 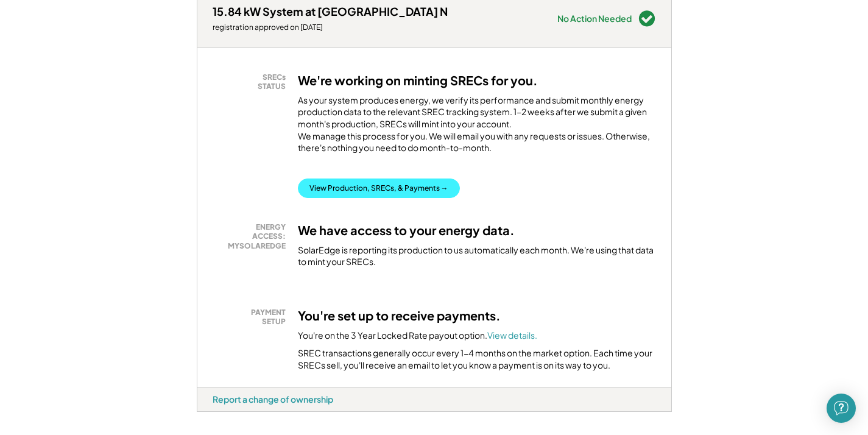 What do you see at coordinates (513, 335) in the screenshot?
I see `a: View details.` at bounding box center [513, 335].